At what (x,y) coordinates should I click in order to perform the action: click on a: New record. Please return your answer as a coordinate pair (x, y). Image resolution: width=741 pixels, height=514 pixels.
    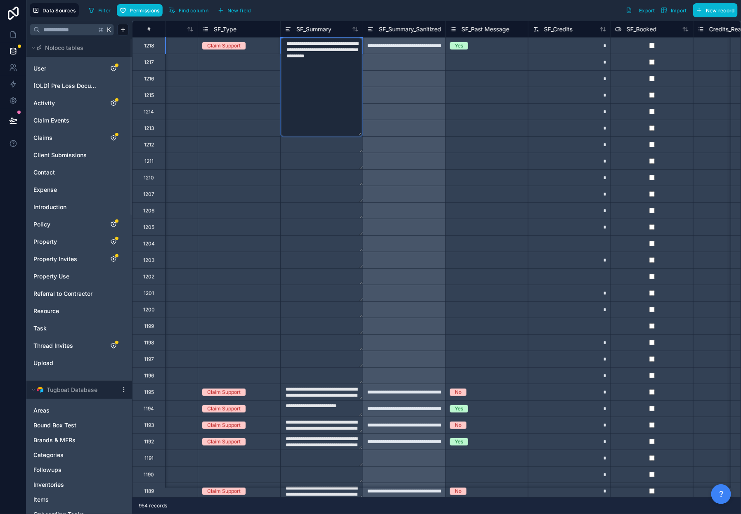
    Looking at the image, I should click on (713, 10).